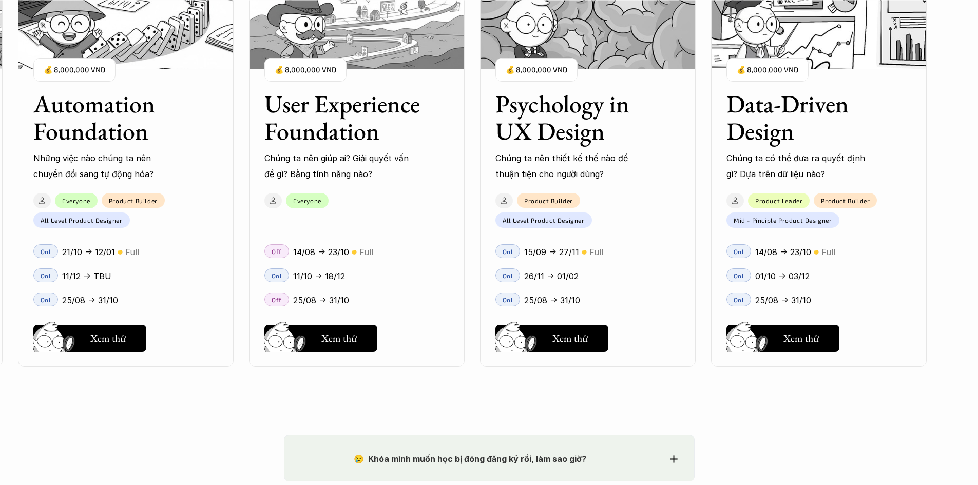  Describe the element at coordinates (108, 166) in the screenshot. I see `p: Những việc nào chúng ta nên chuyển đổi sang tự động hóa?` at that location.